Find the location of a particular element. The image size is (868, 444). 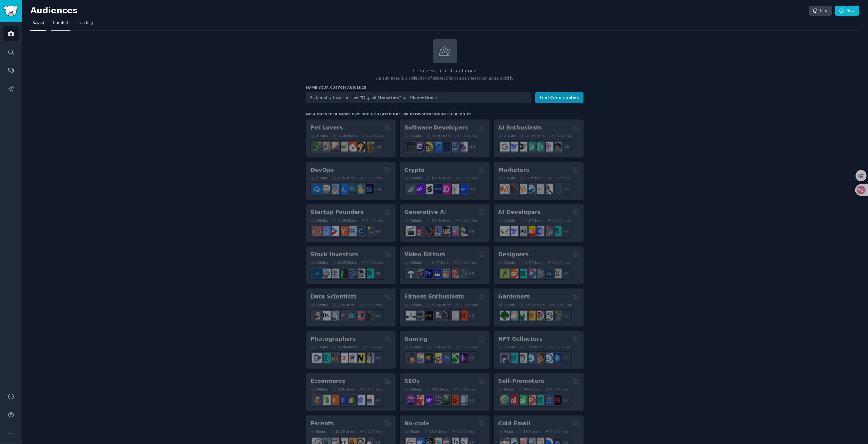

img: canon is located at coordinates (351, 357).